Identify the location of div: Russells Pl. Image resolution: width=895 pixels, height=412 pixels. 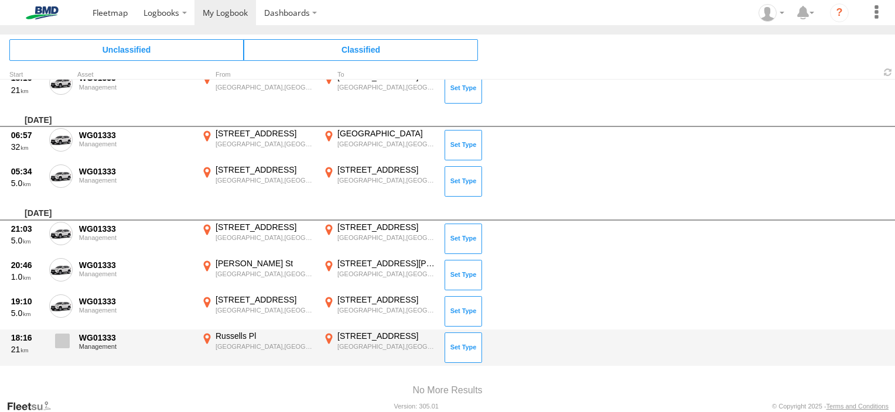
(265, 336).